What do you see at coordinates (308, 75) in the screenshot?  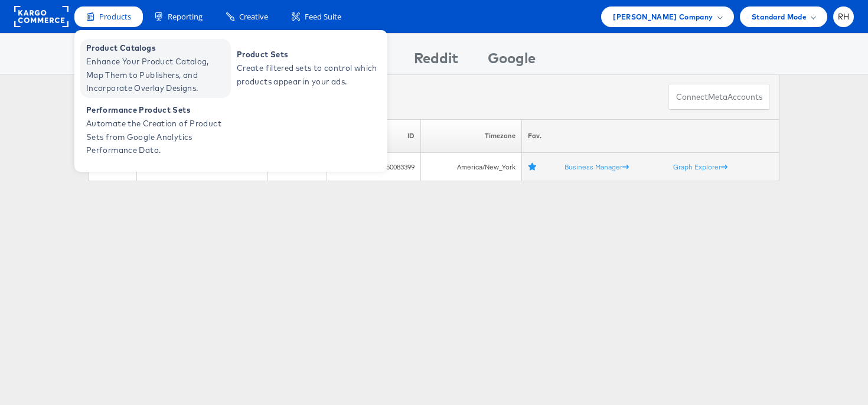 I see `span: Create filtered sets to control which products appear in your ads.` at bounding box center [308, 75].